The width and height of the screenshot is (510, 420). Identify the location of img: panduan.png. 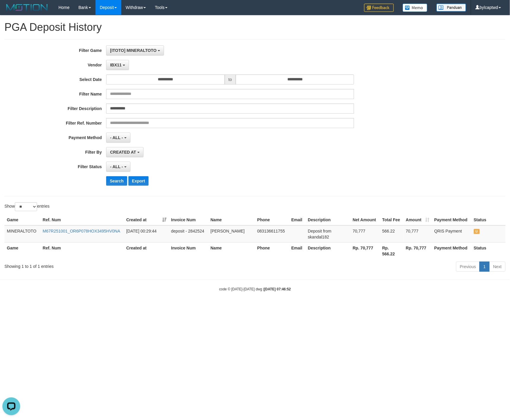
(452, 8).